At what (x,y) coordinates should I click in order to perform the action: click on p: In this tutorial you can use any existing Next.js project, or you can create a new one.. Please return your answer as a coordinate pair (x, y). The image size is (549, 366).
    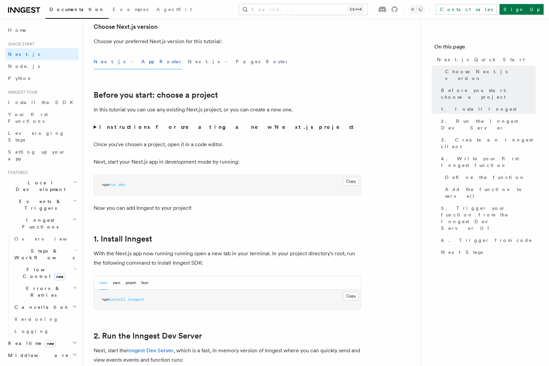
    Looking at the image, I should click on (227, 110).